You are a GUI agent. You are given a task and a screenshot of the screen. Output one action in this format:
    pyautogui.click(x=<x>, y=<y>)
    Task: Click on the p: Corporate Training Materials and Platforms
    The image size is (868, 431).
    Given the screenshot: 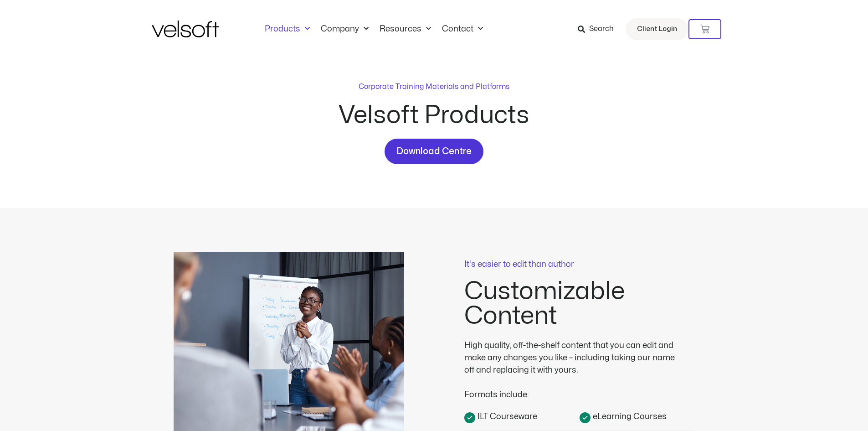 What is the action you would take?
    pyautogui.click(x=434, y=87)
    